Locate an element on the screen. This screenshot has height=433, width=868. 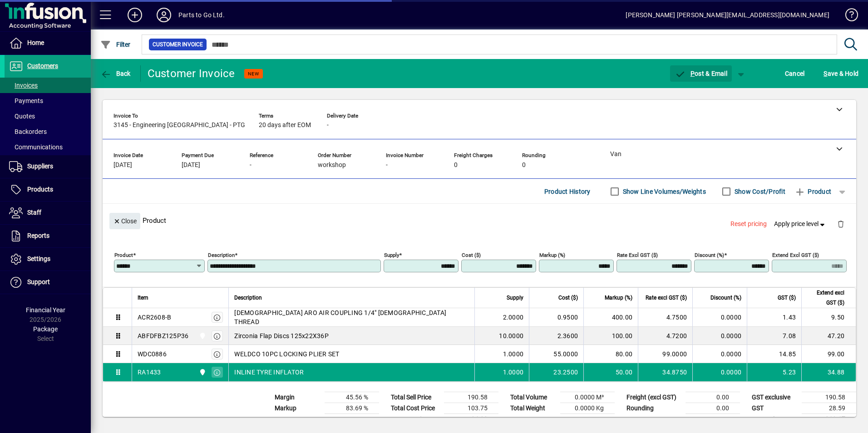
button: Back is located at coordinates (115, 73).